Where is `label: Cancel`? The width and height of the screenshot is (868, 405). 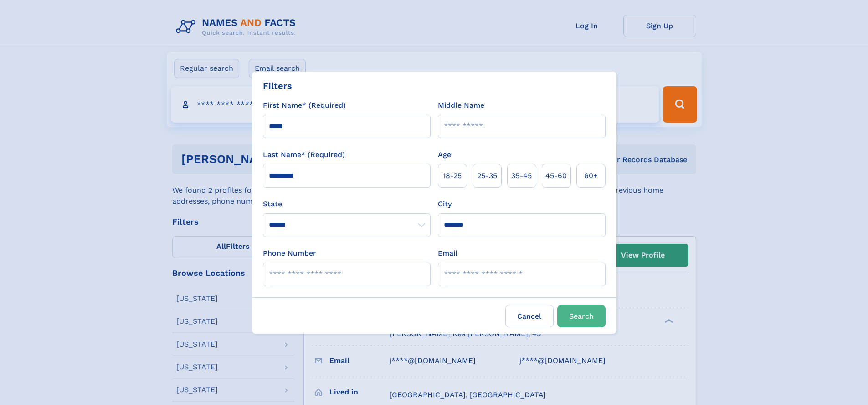
label: Cancel is located at coordinates (530, 316).